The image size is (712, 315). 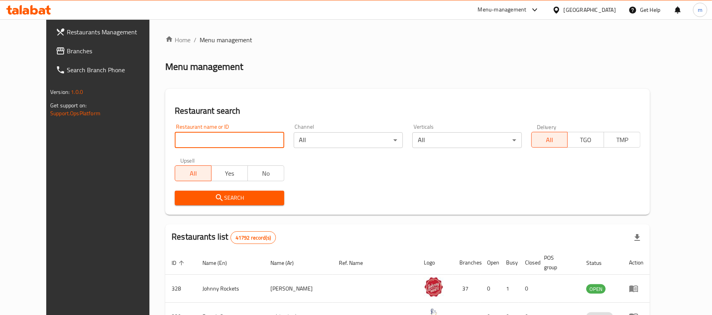 What do you see at coordinates (586, 140) in the screenshot?
I see `button: TGO` at bounding box center [586, 140].